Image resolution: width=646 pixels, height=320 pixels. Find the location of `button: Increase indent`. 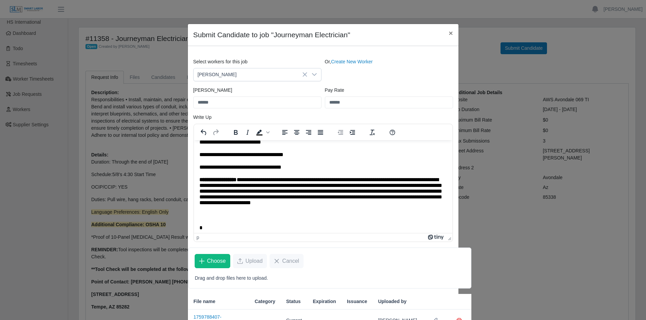

button: Increase indent is located at coordinates (352, 133).